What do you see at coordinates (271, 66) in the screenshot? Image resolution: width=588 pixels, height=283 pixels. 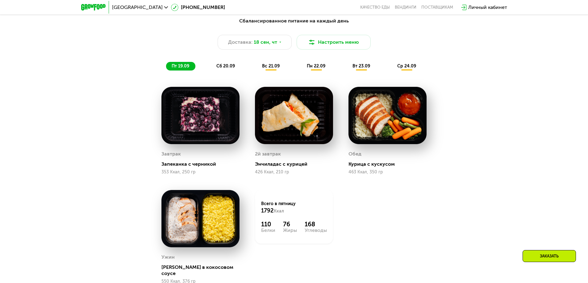 I see `span: вс 21.09` at bounding box center [271, 66].